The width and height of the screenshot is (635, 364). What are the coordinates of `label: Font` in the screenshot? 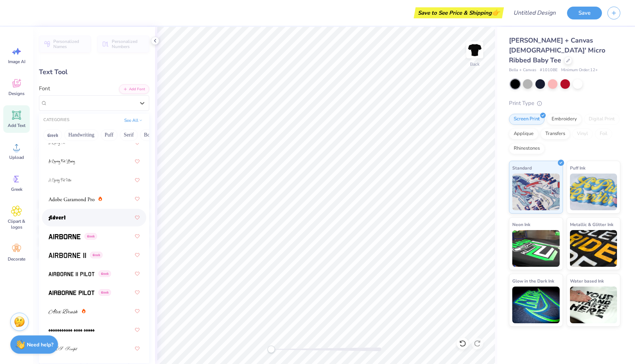 It's located at (44, 88).